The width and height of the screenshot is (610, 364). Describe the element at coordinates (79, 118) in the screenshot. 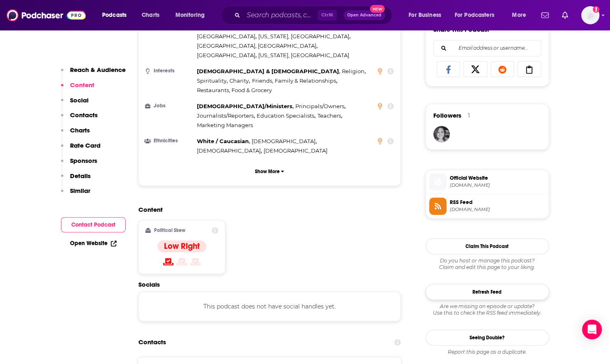

I see `button: Contacts` at that location.